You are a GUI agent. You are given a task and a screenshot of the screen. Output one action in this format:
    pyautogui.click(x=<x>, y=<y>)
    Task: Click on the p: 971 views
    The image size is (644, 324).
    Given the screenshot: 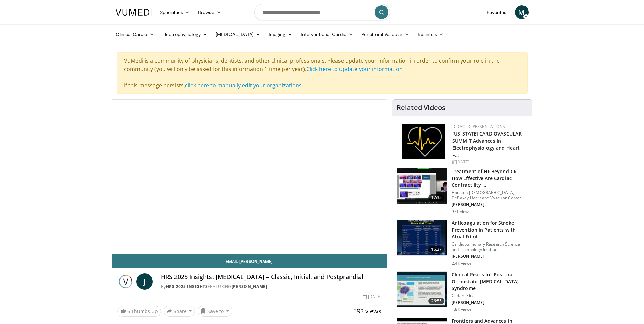 What is the action you would take?
    pyautogui.click(x=461, y=211)
    